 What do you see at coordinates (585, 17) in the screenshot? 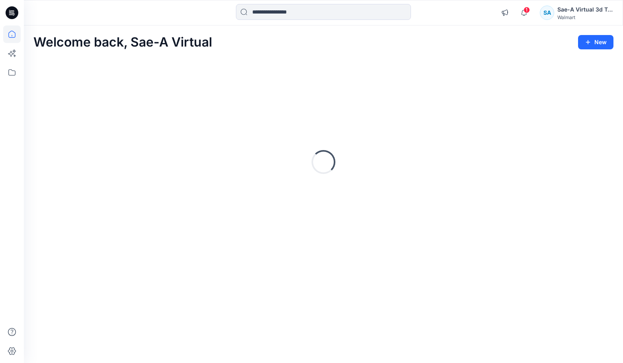
I see `div: Walmart` at bounding box center [585, 17].